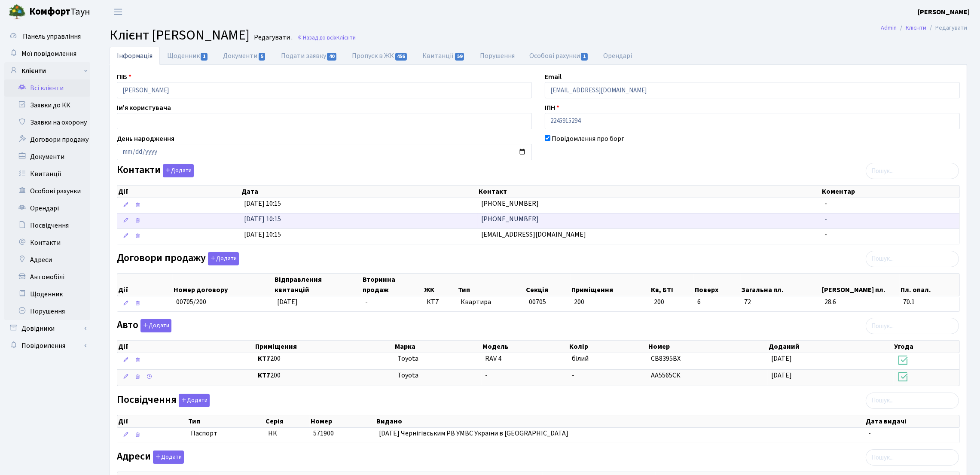  What do you see at coordinates (579, 359) in the screenshot?
I see `span: білий` at bounding box center [579, 359].